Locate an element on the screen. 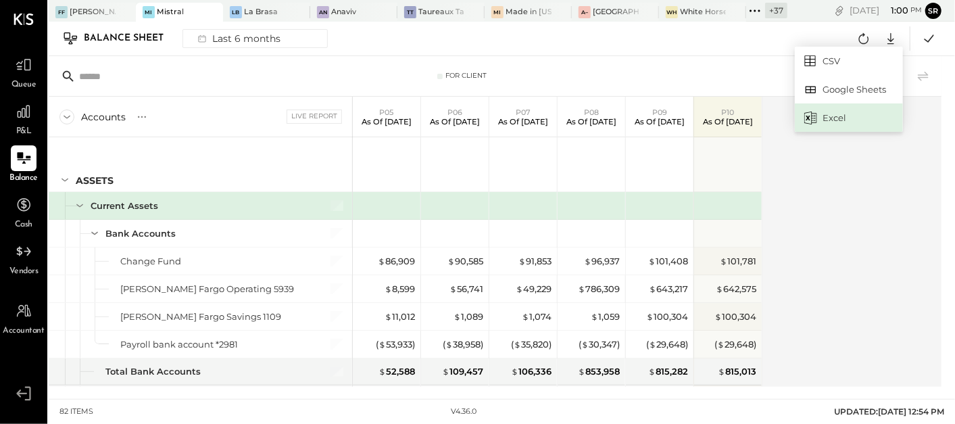 This screenshot has height=424, width=955. div: ( 30,347 ) is located at coordinates (599, 344).